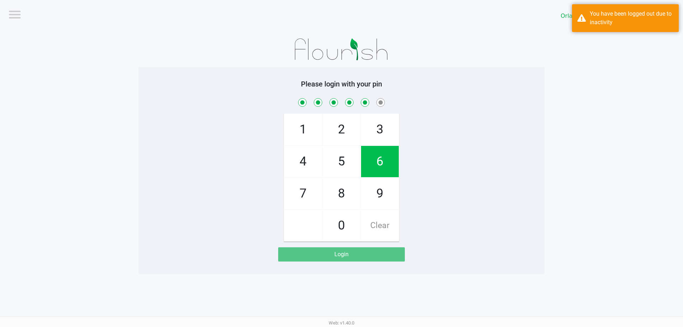  Describe the element at coordinates (341, 161) in the screenshot. I see `span: 5` at that location.